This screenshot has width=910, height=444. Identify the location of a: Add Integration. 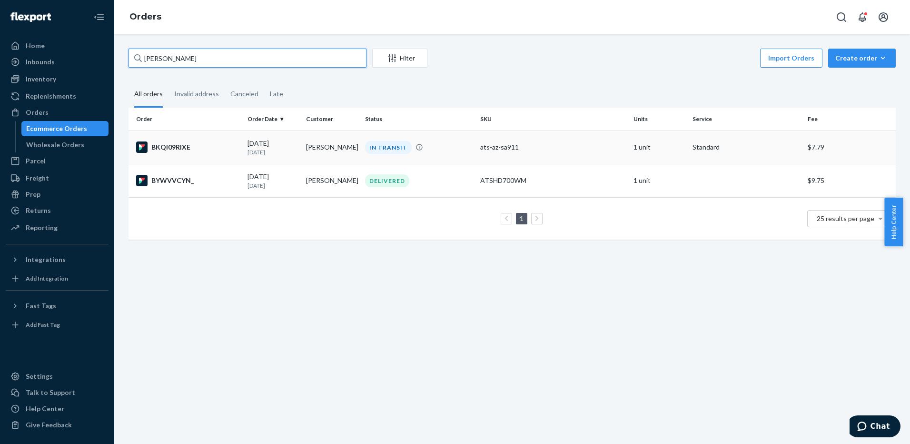
(57, 278).